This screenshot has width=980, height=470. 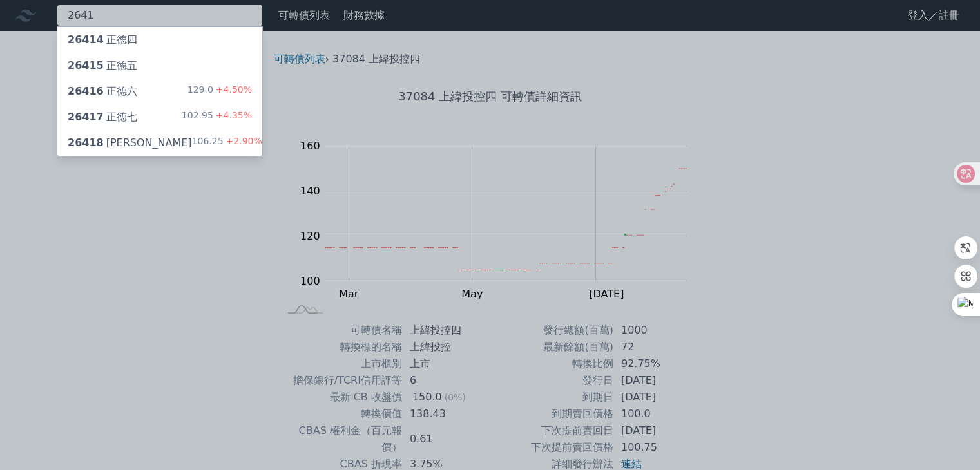 What do you see at coordinates (86, 39) in the screenshot?
I see `span: 26414` at bounding box center [86, 39].